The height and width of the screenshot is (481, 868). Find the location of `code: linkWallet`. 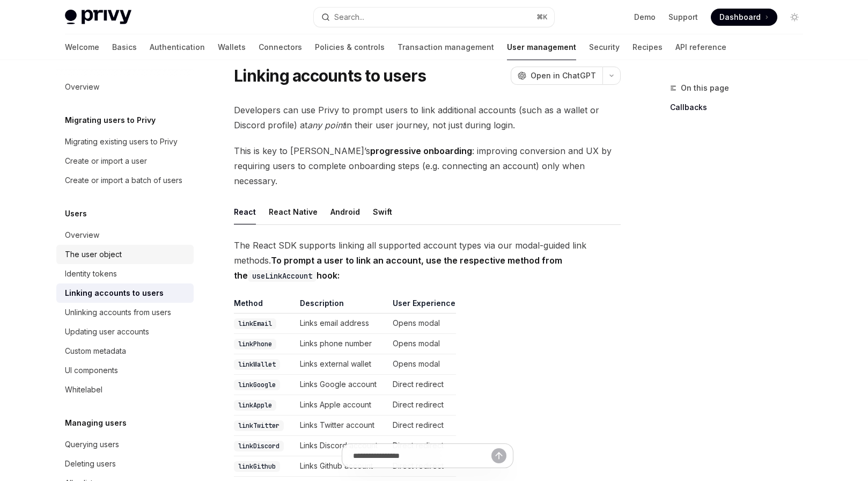

code: linkWallet is located at coordinates (257, 364).